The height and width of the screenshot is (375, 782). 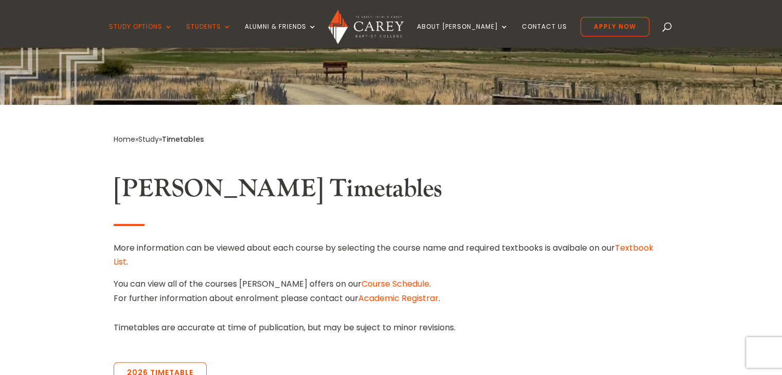 I want to click on p: More information can be viewed about each course by selecting the course name and required textbo..., so click(x=391, y=259).